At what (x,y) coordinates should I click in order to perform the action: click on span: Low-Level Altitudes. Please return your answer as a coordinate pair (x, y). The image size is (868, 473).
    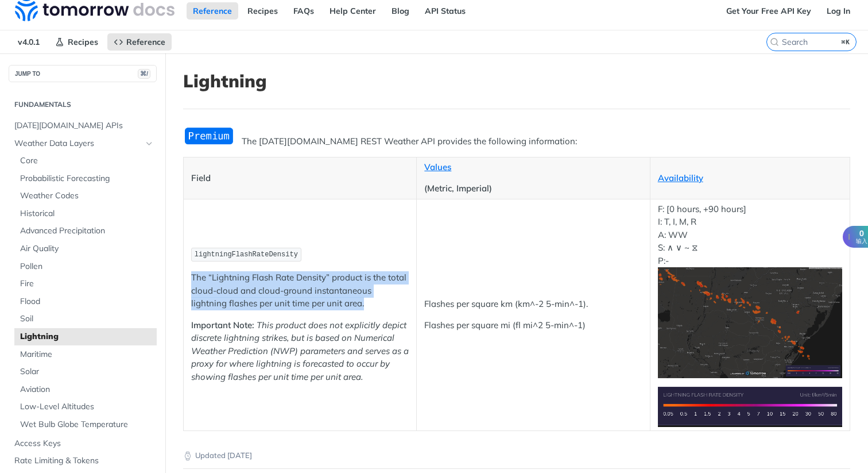
    Looking at the image, I should click on (87, 407).